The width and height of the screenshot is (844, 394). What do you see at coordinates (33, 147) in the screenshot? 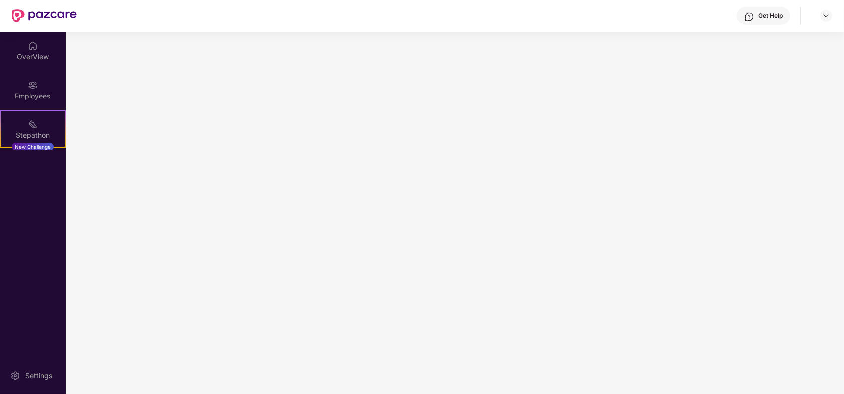
I see `div: New Challenge` at bounding box center [33, 147].